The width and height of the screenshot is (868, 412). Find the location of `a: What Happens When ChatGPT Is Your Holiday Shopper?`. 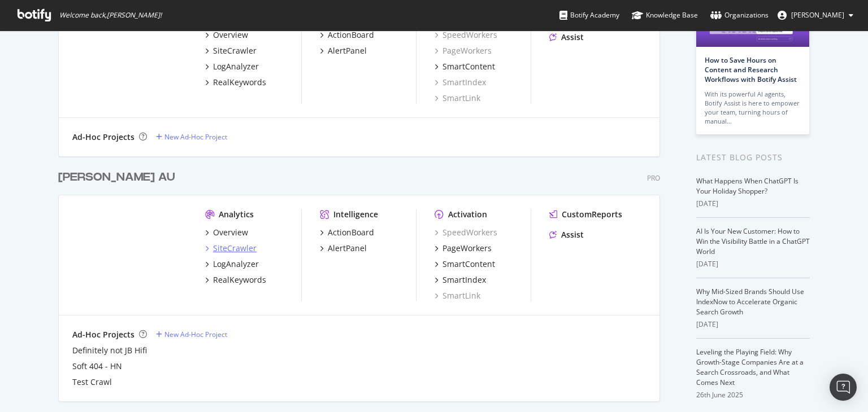

a: What Happens When ChatGPT Is Your Holiday Shopper? is located at coordinates (747, 186).